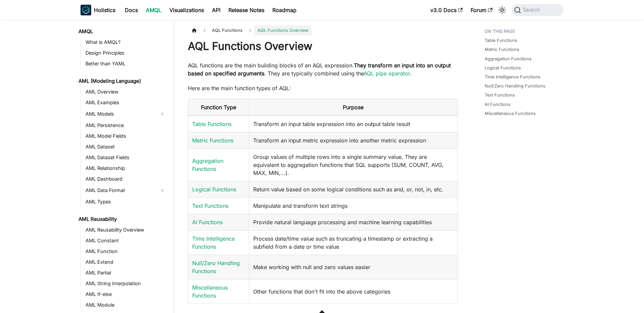 This screenshot has height=313, width=644. What do you see at coordinates (126, 202) in the screenshot?
I see `a: AML Types` at bounding box center [126, 202].